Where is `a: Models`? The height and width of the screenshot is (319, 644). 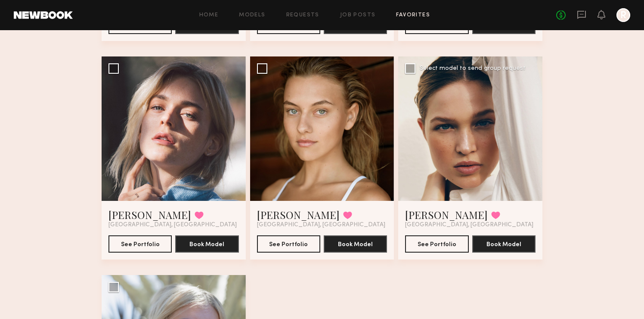
a: Models is located at coordinates (252, 15).